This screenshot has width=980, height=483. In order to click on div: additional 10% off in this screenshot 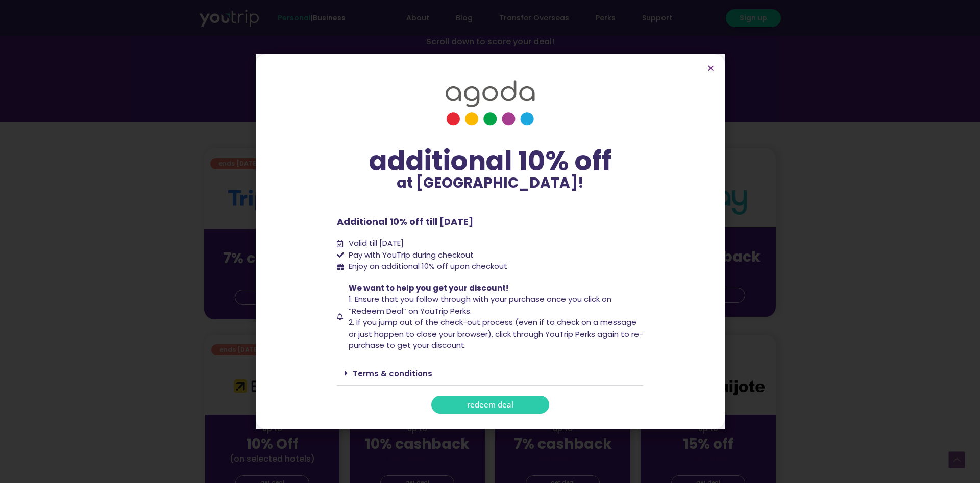, I will do `click(490, 162)`.